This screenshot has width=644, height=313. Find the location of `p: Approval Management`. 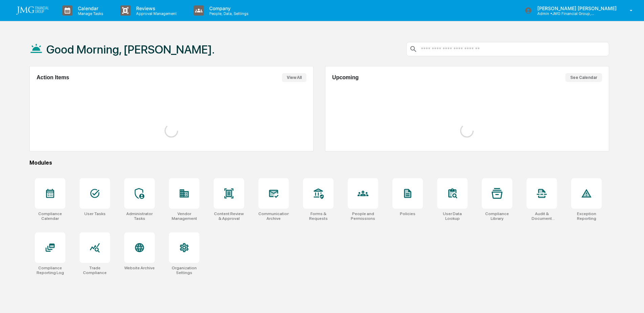

p: Approval Management is located at coordinates (155, 13).